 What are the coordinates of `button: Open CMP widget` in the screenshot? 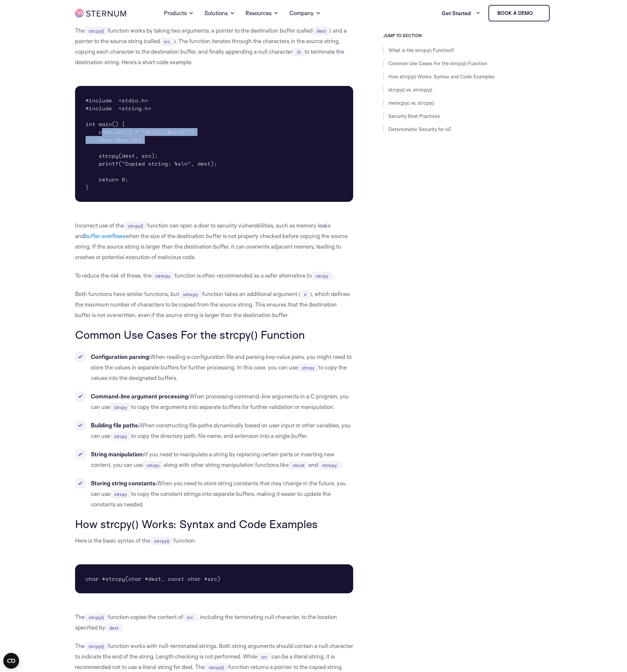 It's located at (11, 661).